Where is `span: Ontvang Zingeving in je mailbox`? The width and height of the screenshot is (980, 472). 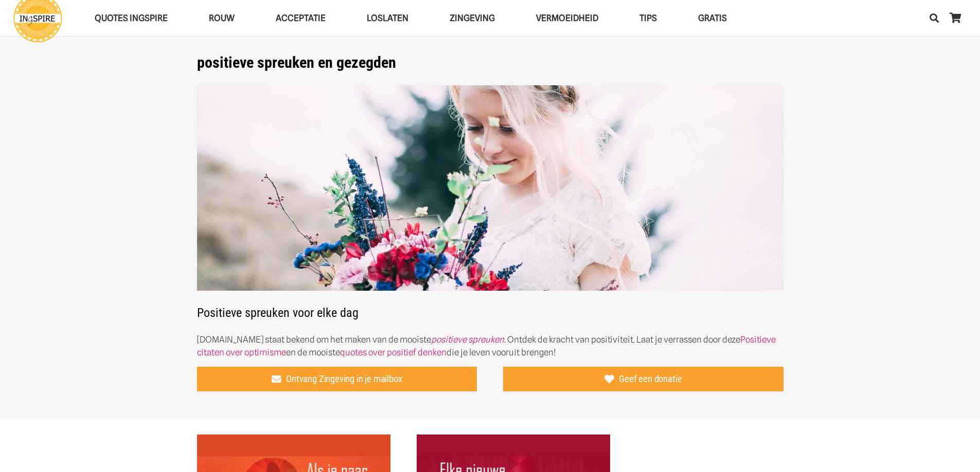
span: Ontvang Zingeving in je mailbox is located at coordinates (343, 379).